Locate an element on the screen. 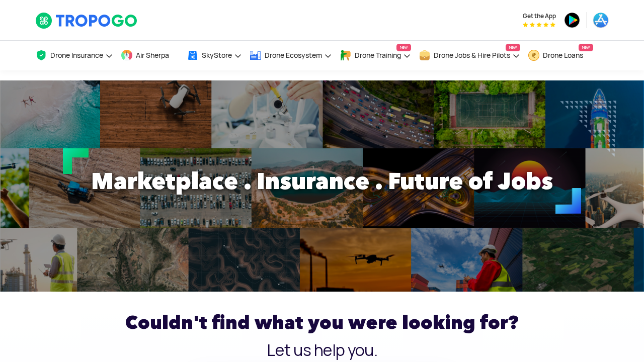 This screenshot has height=362, width=644. span: Drone Ecosystem is located at coordinates (294, 55).